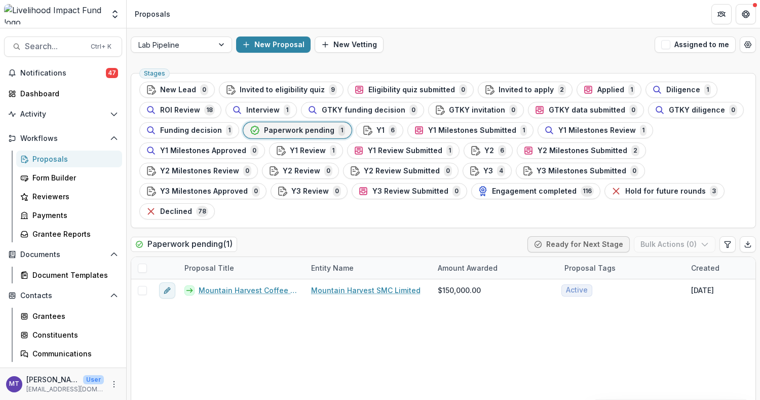 The height and width of the screenshot is (400, 760). Describe the element at coordinates (745, 14) in the screenshot. I see `button: Get Help` at that location.